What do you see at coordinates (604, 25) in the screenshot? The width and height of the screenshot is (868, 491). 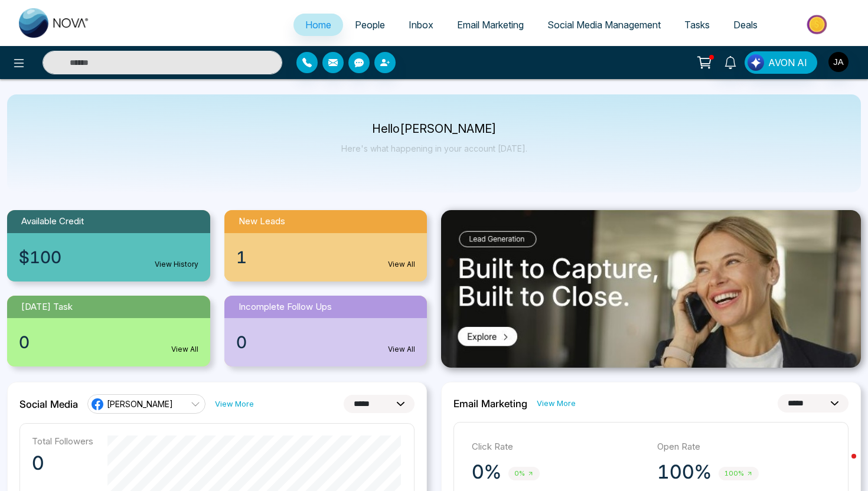 I see `a: Social Media Management` at bounding box center [604, 25].